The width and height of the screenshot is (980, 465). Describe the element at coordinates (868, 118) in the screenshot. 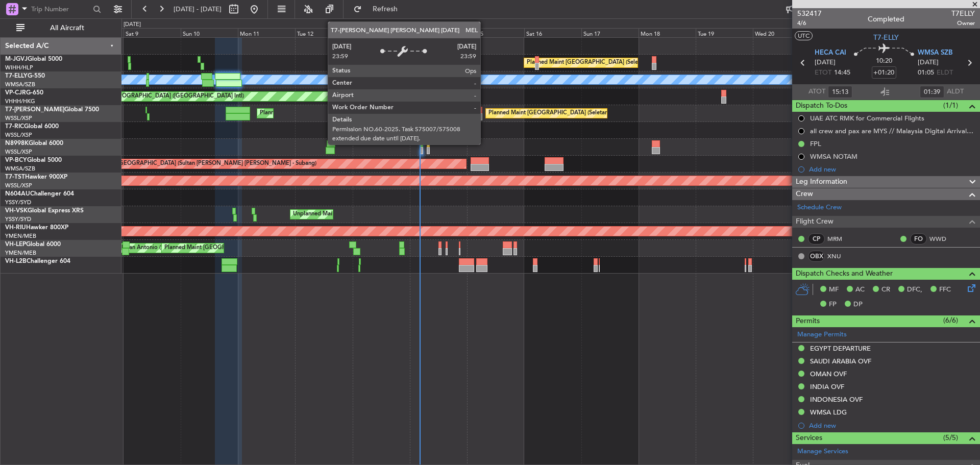

I see `div: UAE ATC RMK for Commercial Flights` at that location.